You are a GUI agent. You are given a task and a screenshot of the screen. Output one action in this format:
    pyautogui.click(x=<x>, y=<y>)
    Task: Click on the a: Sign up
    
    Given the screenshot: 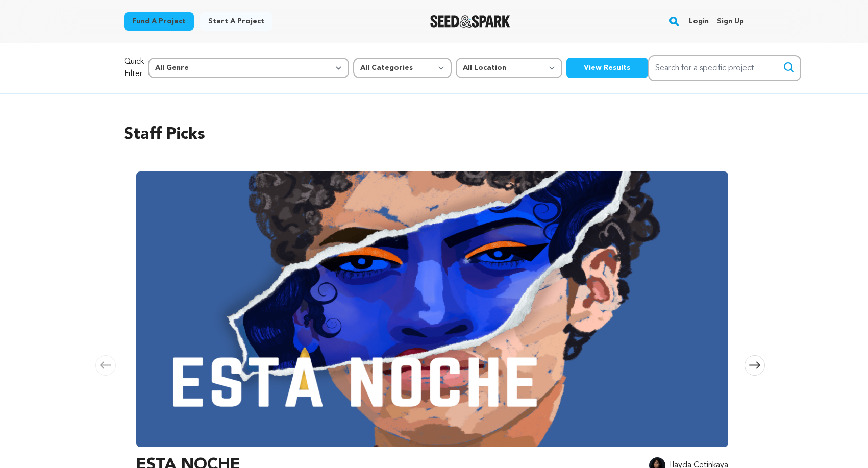 What is the action you would take?
    pyautogui.click(x=730, y=22)
    